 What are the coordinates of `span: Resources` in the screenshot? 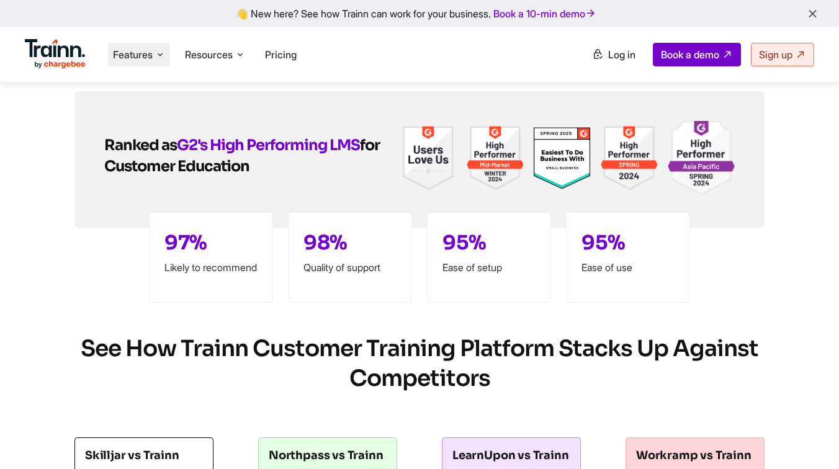 It's located at (209, 55).